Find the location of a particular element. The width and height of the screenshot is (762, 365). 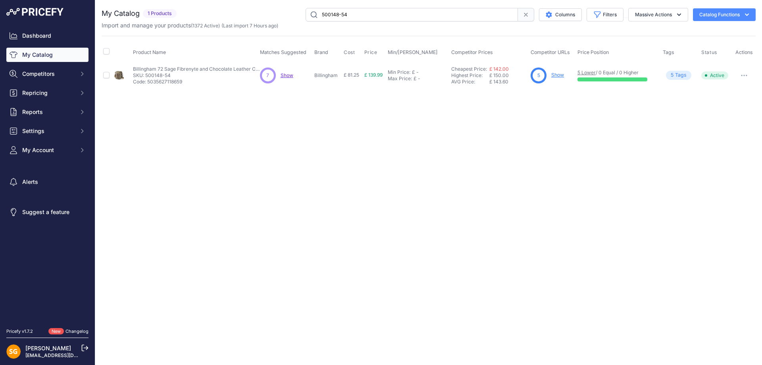

span: Tags is located at coordinates (669, 52).